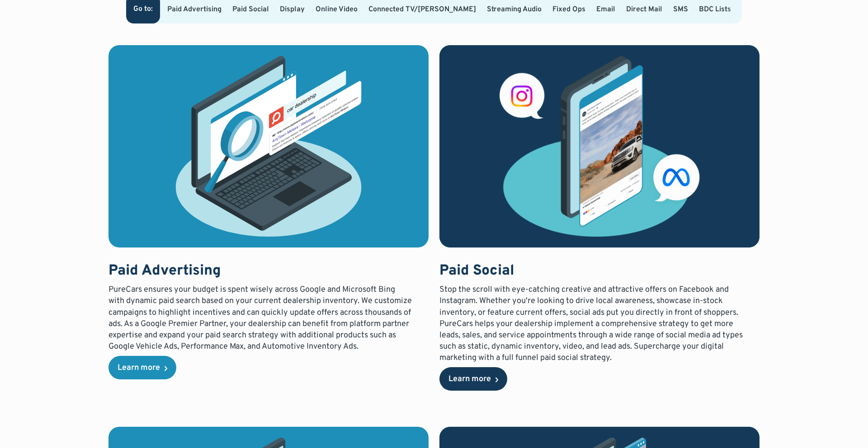 This screenshot has height=448, width=868. What do you see at coordinates (569, 10) in the screenshot?
I see `a: Fixed Ops` at bounding box center [569, 10].